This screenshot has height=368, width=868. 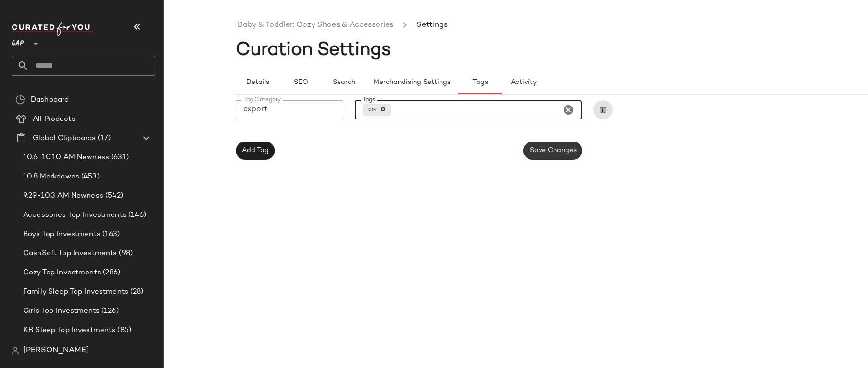 I want to click on span: Curation Settings, so click(x=313, y=51).